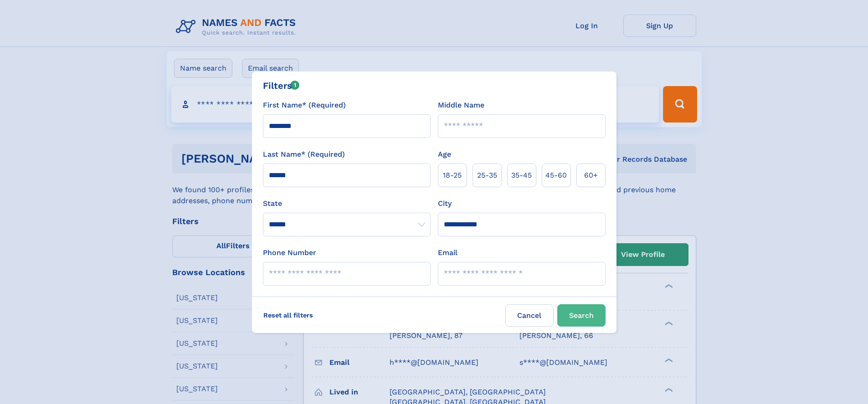 The width and height of the screenshot is (868, 404). Describe the element at coordinates (288, 315) in the screenshot. I see `label: Reset all filters` at that location.